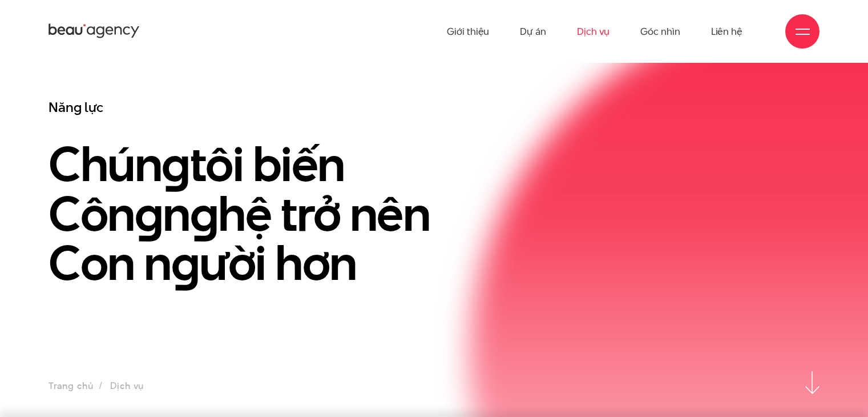 This screenshot has width=868, height=417. What do you see at coordinates (71, 385) in the screenshot?
I see `a: Trang chủ` at bounding box center [71, 385].